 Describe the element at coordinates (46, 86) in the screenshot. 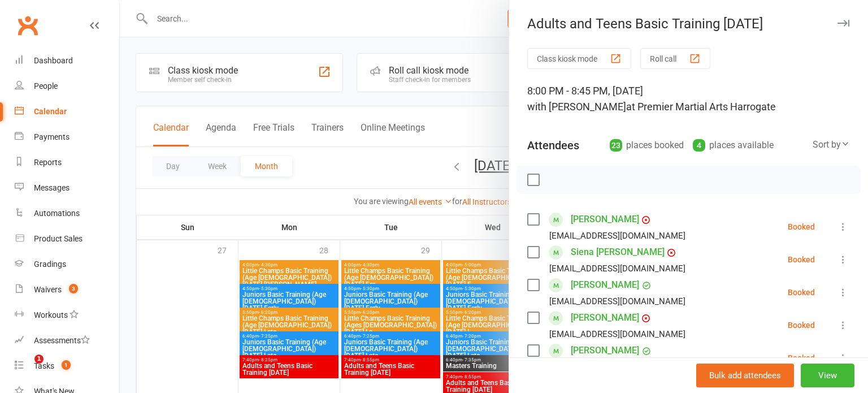

I see `div: People` at that location.